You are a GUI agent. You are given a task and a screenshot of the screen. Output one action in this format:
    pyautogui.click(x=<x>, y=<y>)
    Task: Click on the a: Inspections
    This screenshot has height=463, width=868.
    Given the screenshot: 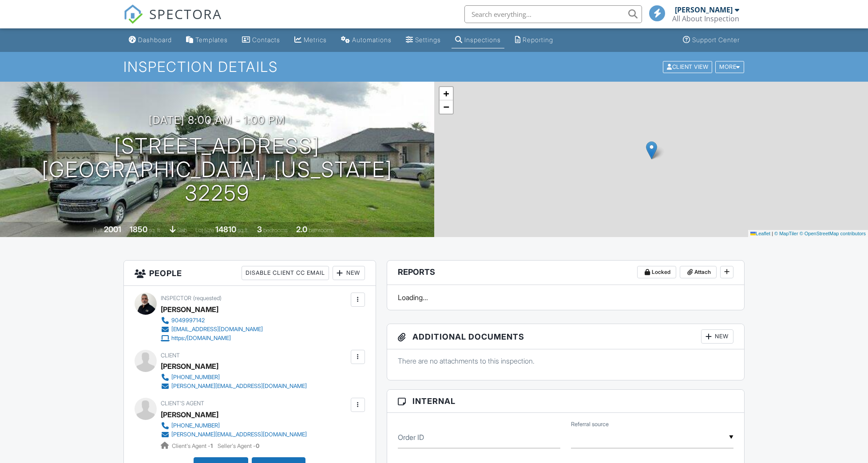 What is the action you would take?
    pyautogui.click(x=478, y=40)
    